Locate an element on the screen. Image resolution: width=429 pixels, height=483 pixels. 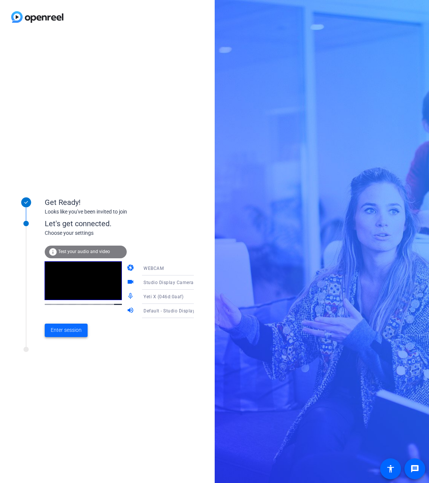
div: Get Ready! is located at coordinates (119, 202).